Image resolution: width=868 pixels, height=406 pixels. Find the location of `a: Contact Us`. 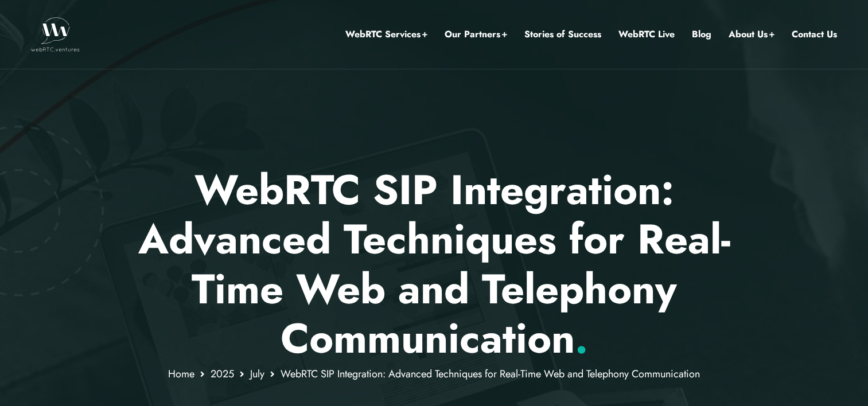

a: Contact Us is located at coordinates (814, 34).